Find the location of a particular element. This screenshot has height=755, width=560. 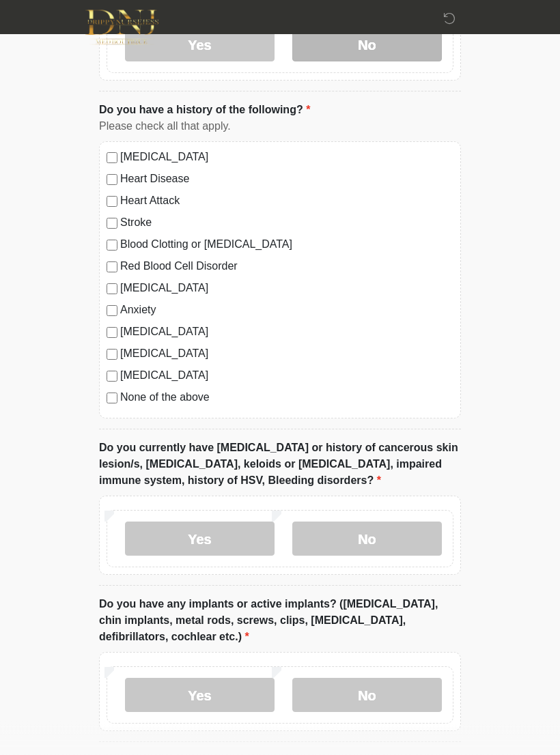

label: None of the above is located at coordinates (287, 398).